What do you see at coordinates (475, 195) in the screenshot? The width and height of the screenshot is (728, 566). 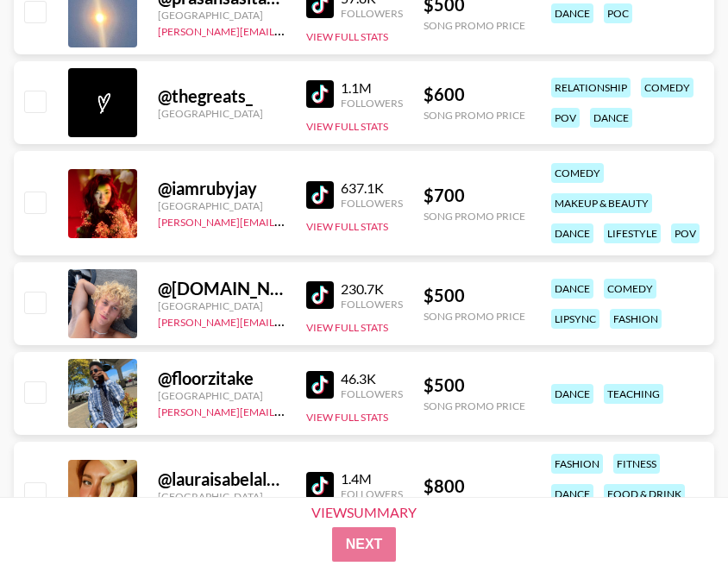 I see `div: $ 700` at bounding box center [475, 195].